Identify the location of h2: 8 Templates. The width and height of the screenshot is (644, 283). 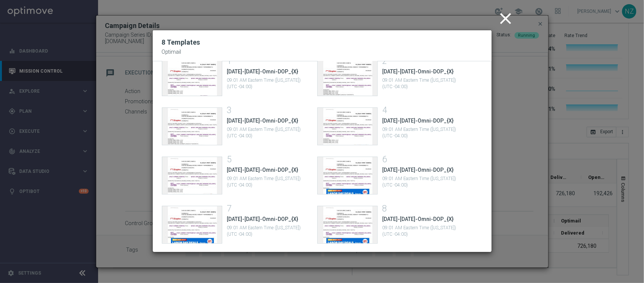
(322, 42).